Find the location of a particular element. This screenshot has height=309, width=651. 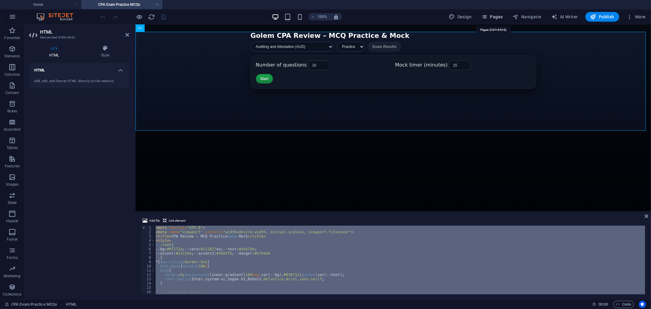

p: Footer is located at coordinates (12, 239).